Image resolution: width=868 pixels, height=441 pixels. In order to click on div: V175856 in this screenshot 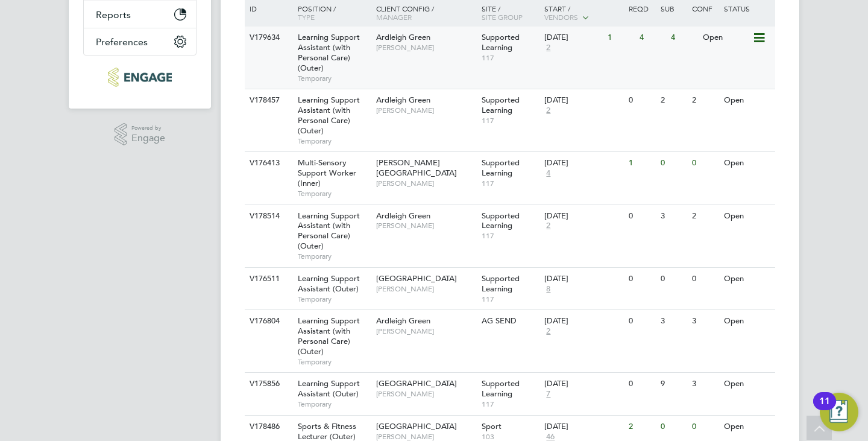, I will do `click(268, 383)`.